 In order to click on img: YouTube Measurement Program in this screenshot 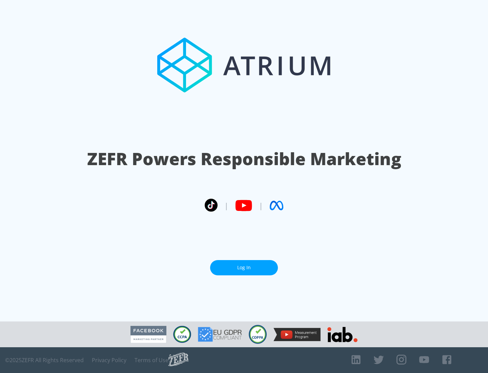, I will do `click(297, 334)`.